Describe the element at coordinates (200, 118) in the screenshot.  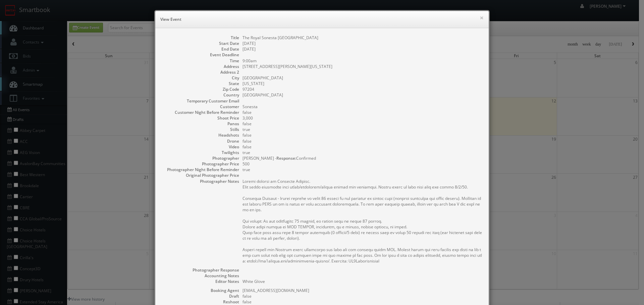
I see `dt: Shoot Price` at that location.